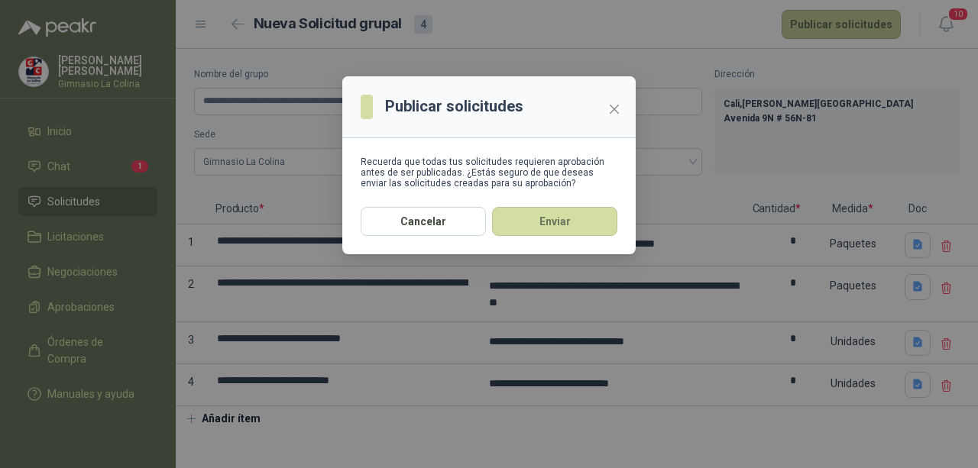  I want to click on span: close, so click(614, 109).